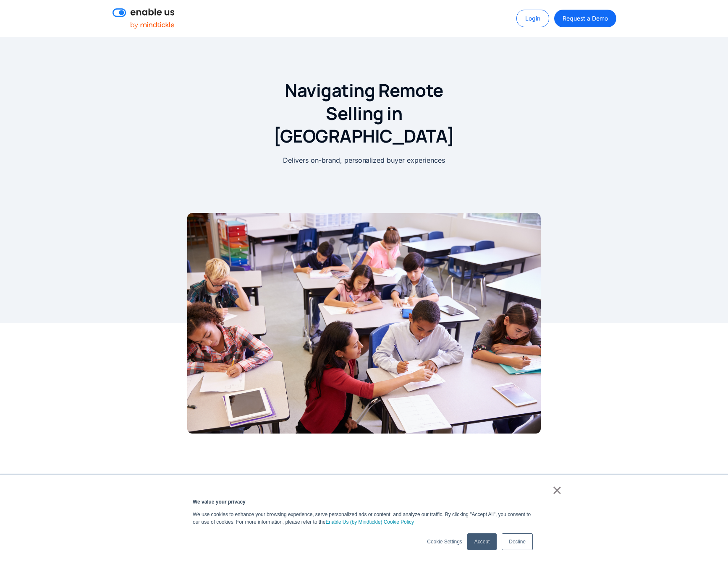 The width and height of the screenshot is (728, 561). Describe the element at coordinates (482, 542) in the screenshot. I see `a: Accept` at that location.